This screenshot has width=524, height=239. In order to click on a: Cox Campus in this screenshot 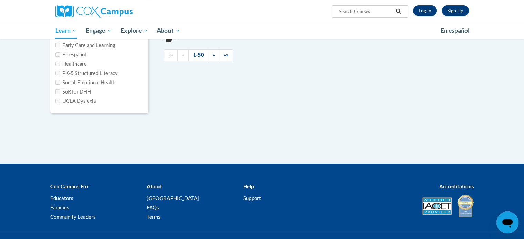, I will do `click(121, 11)`.